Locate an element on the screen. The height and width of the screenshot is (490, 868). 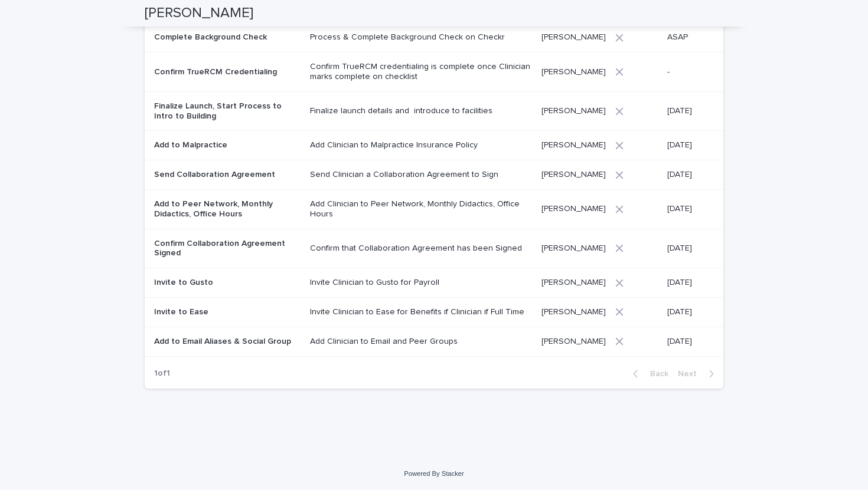
tr: Add to Peer Network, Monthly Didactics, Office HoursAdd Clinician to Peer Network, Monthly Didact... is located at coordinates (434, 209).